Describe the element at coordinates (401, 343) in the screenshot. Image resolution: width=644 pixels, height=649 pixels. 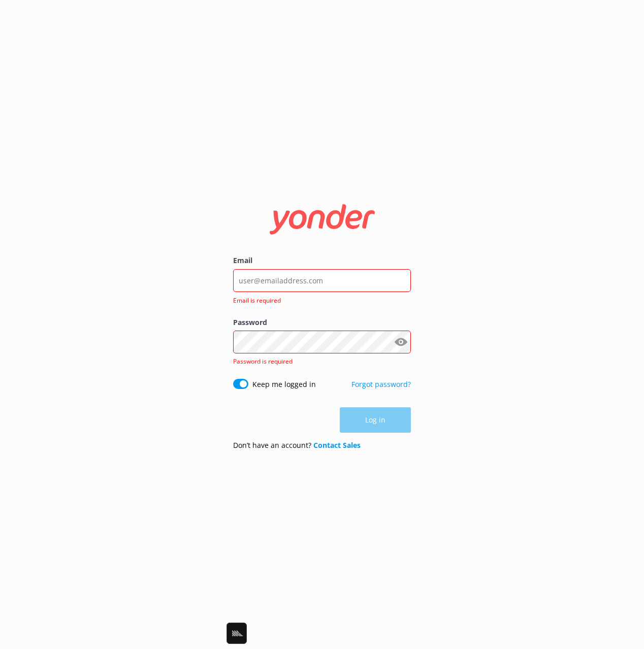
I see `button: Show password` at that location.